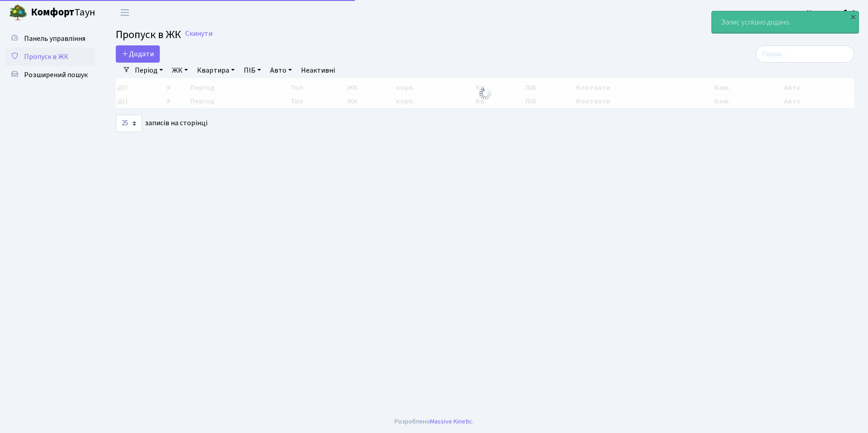  I want to click on a: ПІБ, so click(252, 70).